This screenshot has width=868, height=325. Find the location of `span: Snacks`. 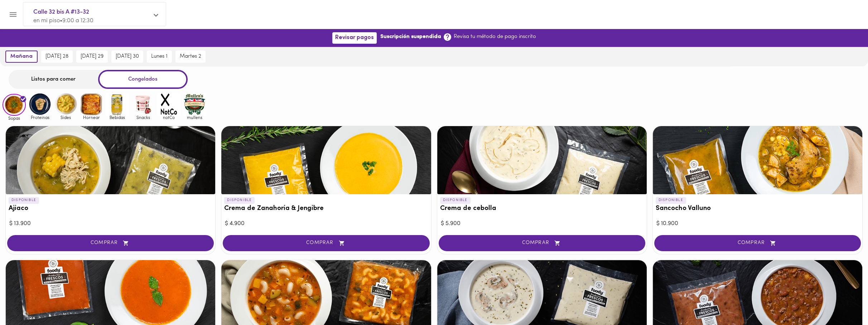

span: Snacks is located at coordinates (143, 117).